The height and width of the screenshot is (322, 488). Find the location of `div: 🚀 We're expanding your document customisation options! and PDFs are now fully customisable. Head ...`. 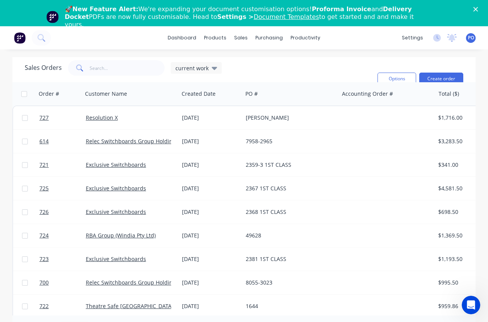

div: 🚀 We're expanding your document customisation options! and PDFs are now fully customisable. Head ... is located at coordinates (247, 17).